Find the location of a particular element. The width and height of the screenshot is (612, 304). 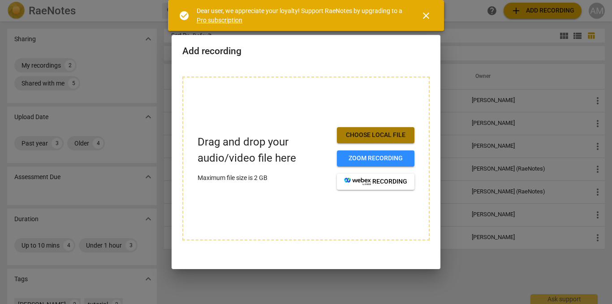

button: Zoom recording is located at coordinates (375, 158).